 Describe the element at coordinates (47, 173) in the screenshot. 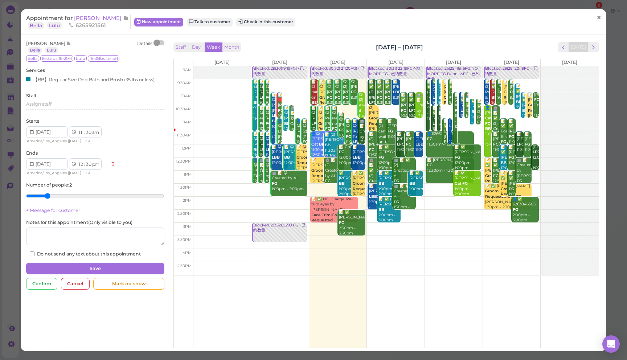

I see `span: America/Los_Angeles` at that location.